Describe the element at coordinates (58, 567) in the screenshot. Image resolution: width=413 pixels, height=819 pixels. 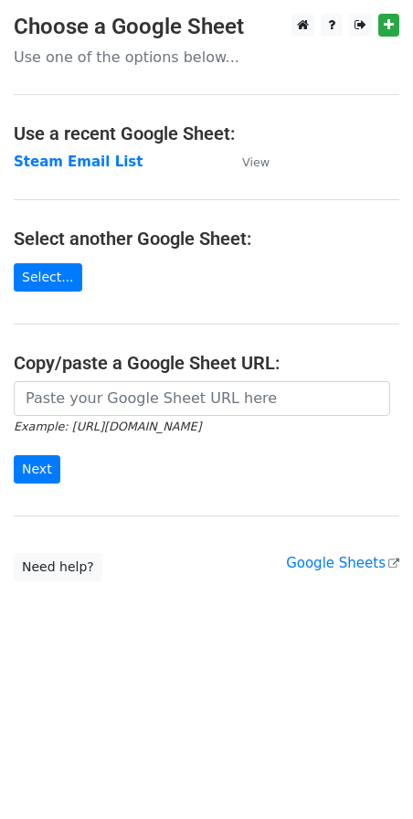
I see `a: Need help?` at that location.